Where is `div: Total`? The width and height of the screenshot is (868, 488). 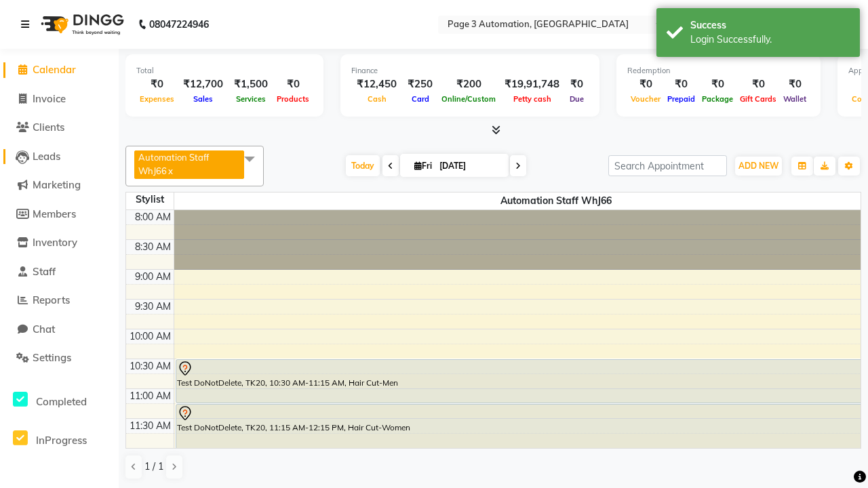 div: Total is located at coordinates (224, 70).